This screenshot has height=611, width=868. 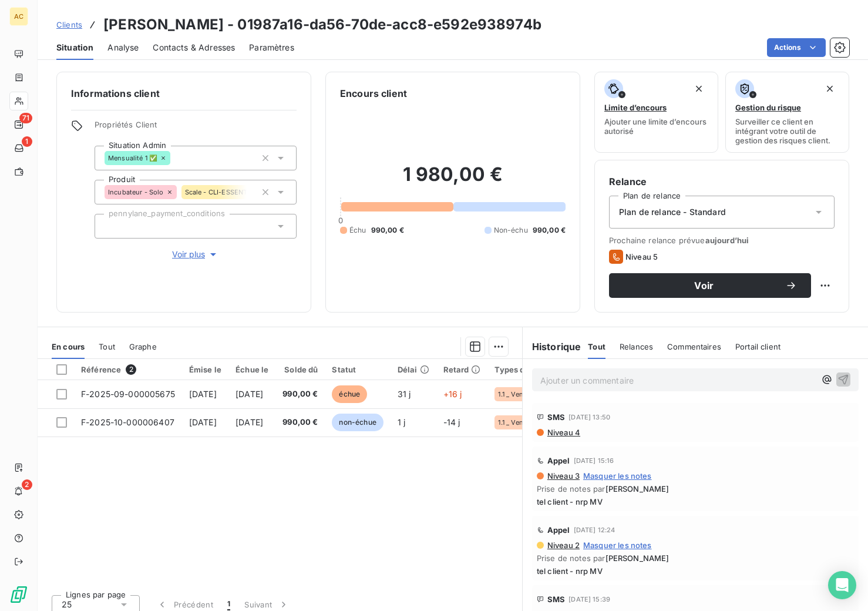 What do you see at coordinates (205, 369) in the screenshot?
I see `div: Émise le` at bounding box center [205, 369].